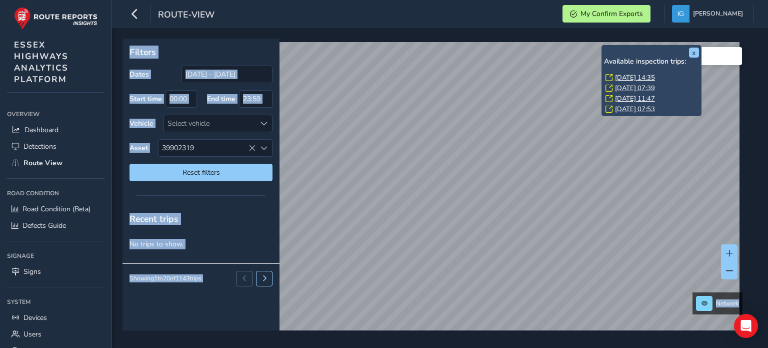 Image resolution: width=768 pixels, height=348 pixels. I want to click on p: No trips to show., so click(201, 244).